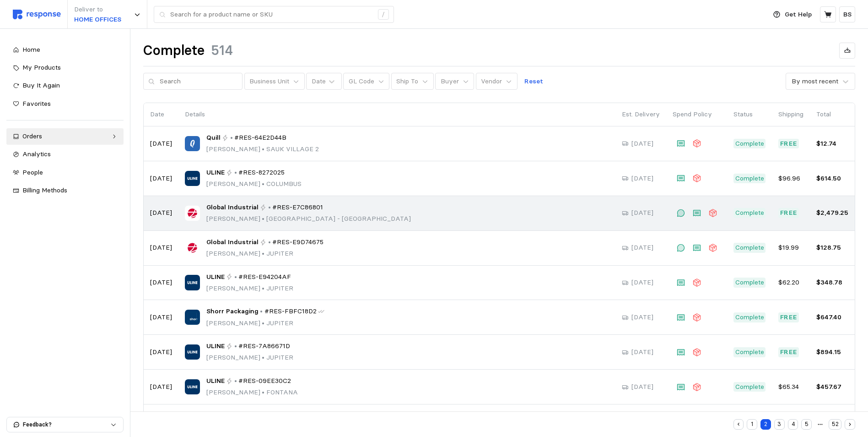  What do you see at coordinates (261, 173) in the screenshot?
I see `span: #RES-8272025` at bounding box center [261, 173].